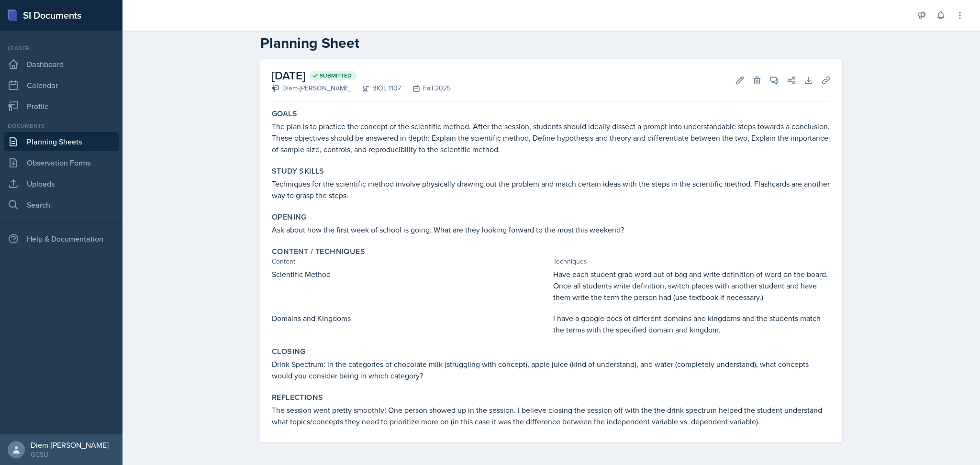 The width and height of the screenshot is (980, 465). Describe the element at coordinates (61, 184) in the screenshot. I see `a: Uploads` at that location.